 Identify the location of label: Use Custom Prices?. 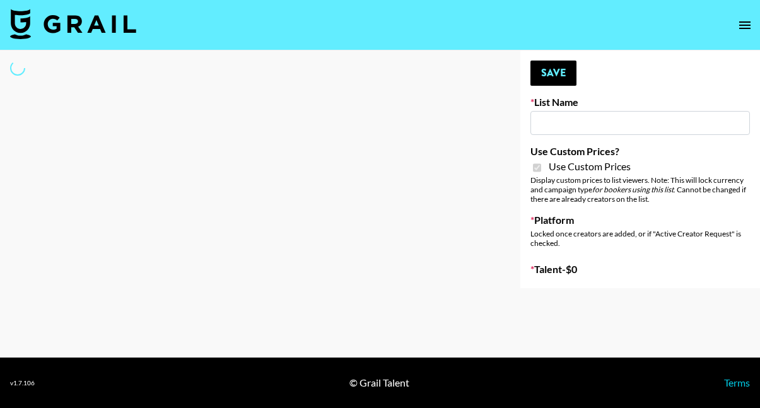
(640, 151).